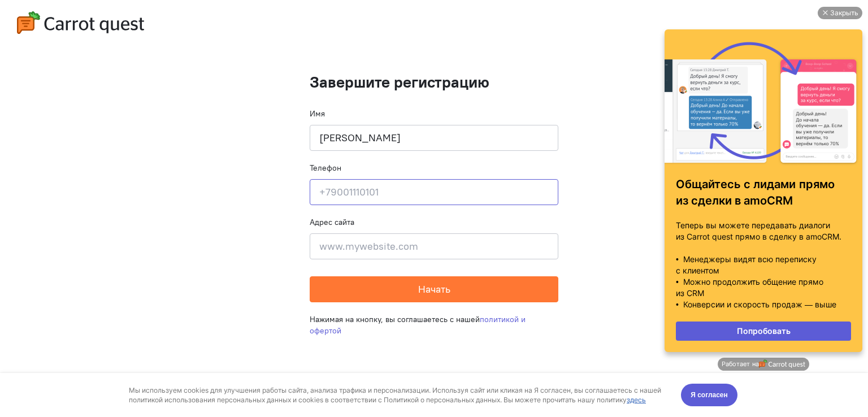 This screenshot has height=417, width=868. What do you see at coordinates (434, 325) in the screenshot?
I see `div: Нажимая на кнопку, вы соглашаетесь с нашей` at bounding box center [434, 325].